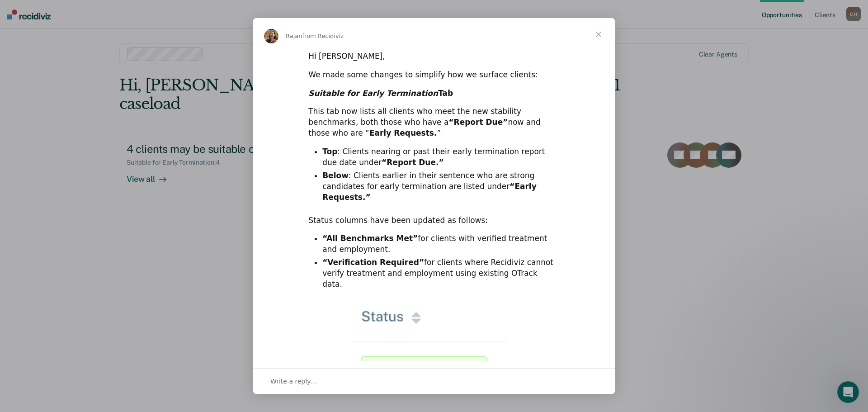  What do you see at coordinates (441, 244) in the screenshot?
I see `li: for clients with verified treatment and employment.` at bounding box center [441, 244].